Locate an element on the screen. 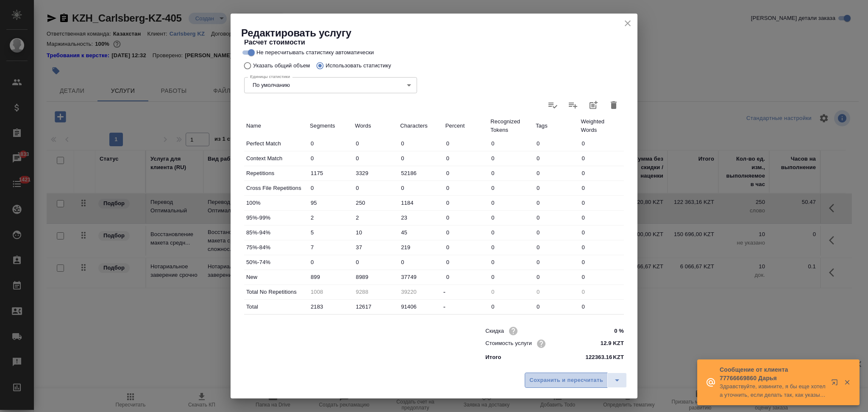 The image size is (868, 412). p: 100% is located at coordinates (276, 203).